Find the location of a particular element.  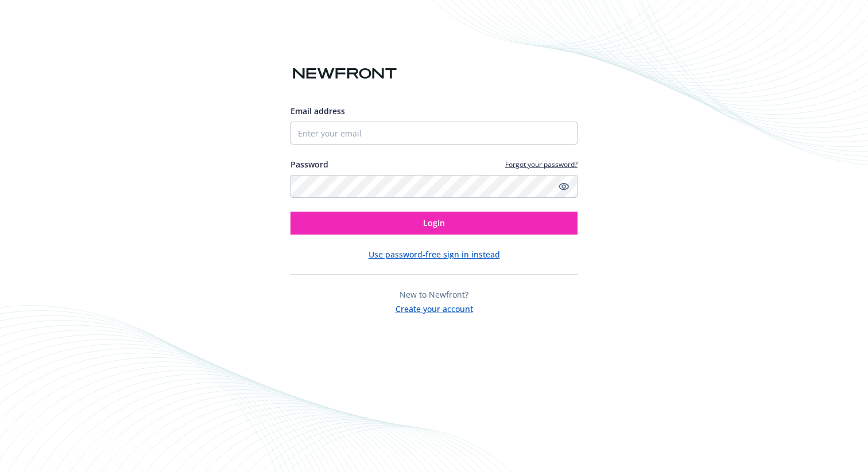

span: New to Newfront? is located at coordinates (434, 295).